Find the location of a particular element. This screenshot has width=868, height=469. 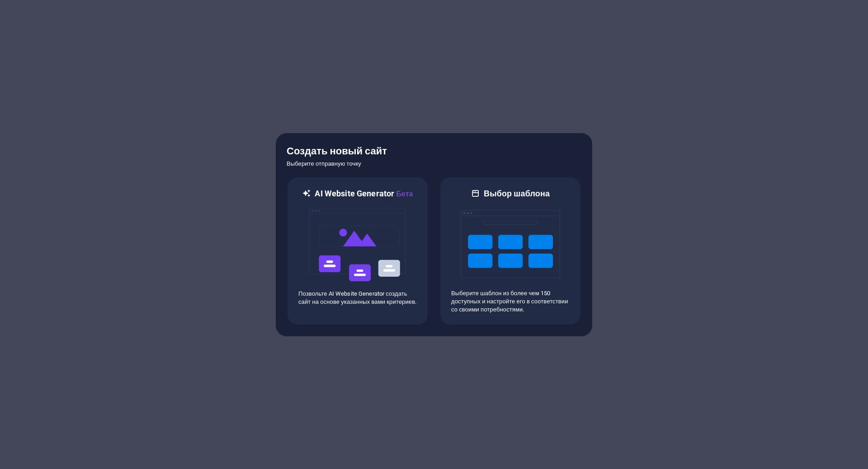

p: Позвольте AI Website Generator создать сайт на основе указанных вами критериев. is located at coordinates (357, 298).